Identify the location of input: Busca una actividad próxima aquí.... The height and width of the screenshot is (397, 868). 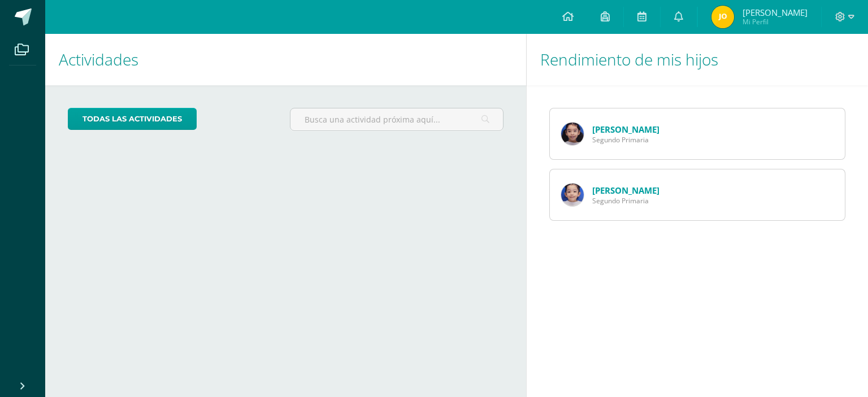
(396, 119).